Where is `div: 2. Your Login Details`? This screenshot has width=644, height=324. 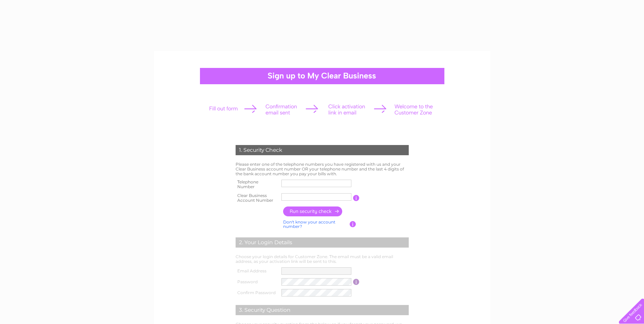
div: 2. Your Login Details is located at coordinates (322, 243).